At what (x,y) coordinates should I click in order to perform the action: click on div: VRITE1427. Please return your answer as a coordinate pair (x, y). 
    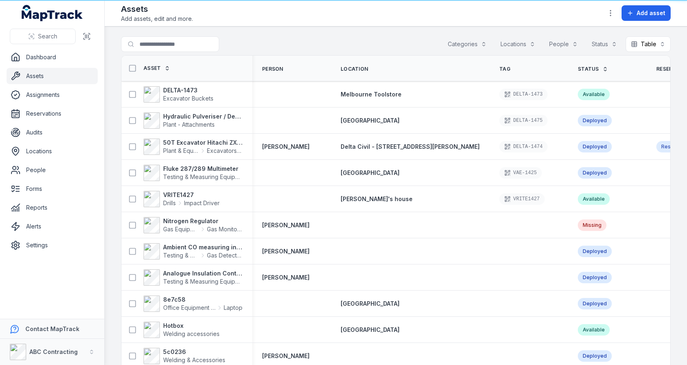
    Looking at the image, I should click on (522, 199).